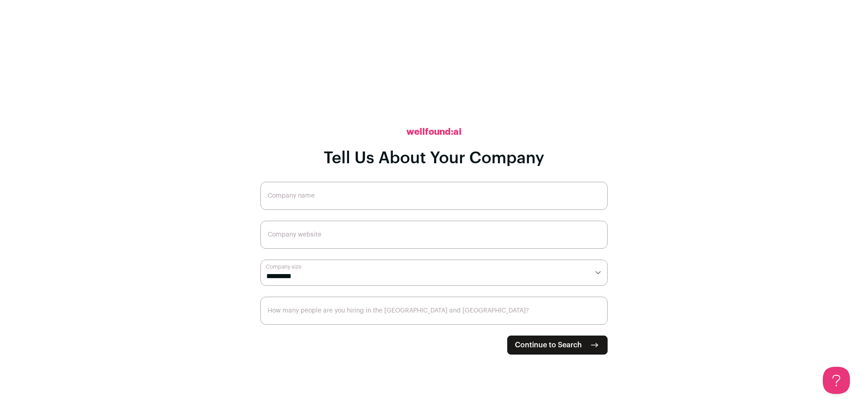 The height and width of the screenshot is (412, 868). Describe the element at coordinates (434, 132) in the screenshot. I see `h2: wellfound:ai` at that location.